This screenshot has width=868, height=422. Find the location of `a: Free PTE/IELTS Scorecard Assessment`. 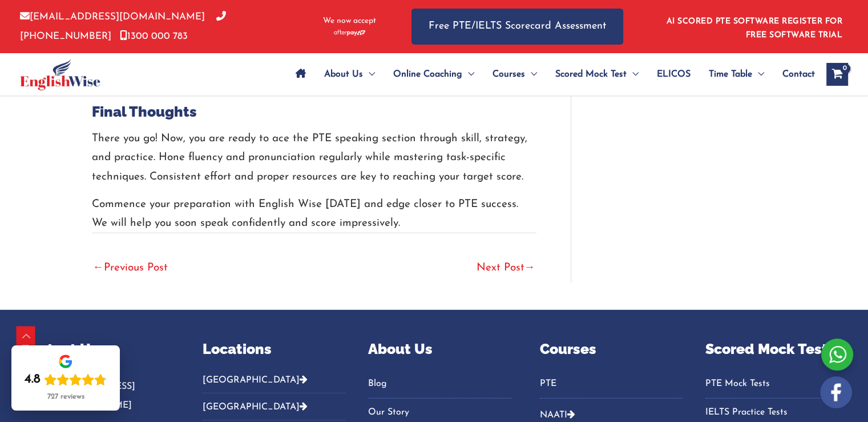

a: Free PTE/IELTS Scorecard Assessment is located at coordinates (517, 26).